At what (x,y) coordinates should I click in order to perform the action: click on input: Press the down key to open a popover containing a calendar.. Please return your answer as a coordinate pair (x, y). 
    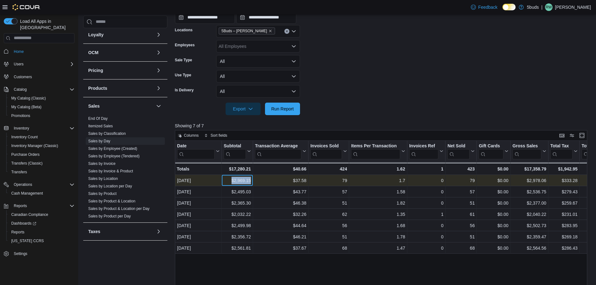
    Looking at the image, I should click on (266, 18).